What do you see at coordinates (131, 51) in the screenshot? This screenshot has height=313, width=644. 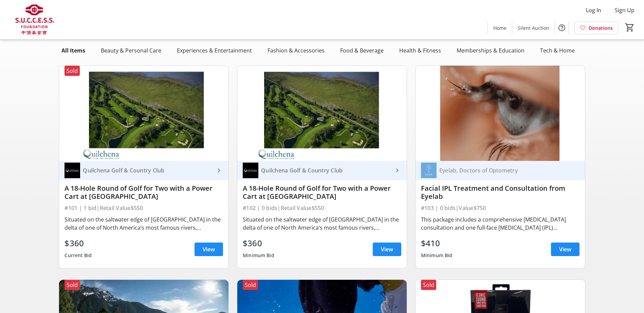 I see `div: Beauty & Personal Care` at bounding box center [131, 51].